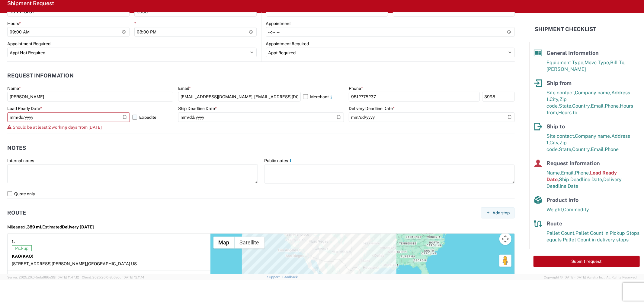  What do you see at coordinates (566, 29) in the screenshot?
I see `h2: Shipment Checklist` at bounding box center [566, 29].